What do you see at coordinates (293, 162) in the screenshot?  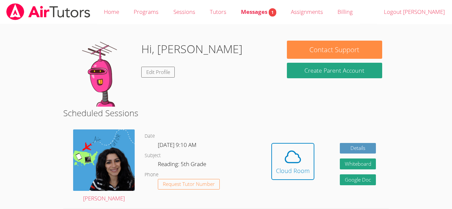 I see `button: Cloud Room` at bounding box center [293, 162].